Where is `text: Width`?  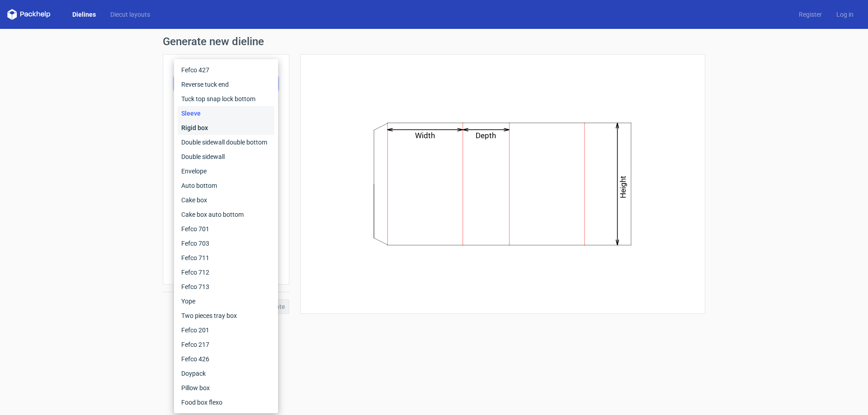 text: Width is located at coordinates (426, 136).